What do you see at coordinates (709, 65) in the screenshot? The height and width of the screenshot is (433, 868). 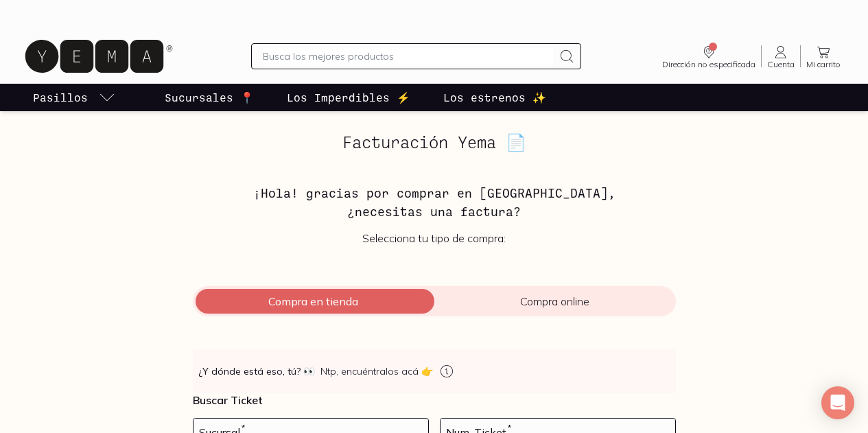 I see `span: Dirección no especificada` at bounding box center [709, 65].